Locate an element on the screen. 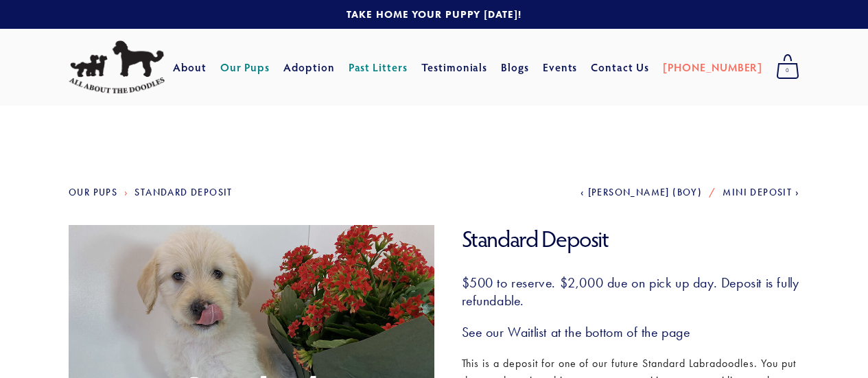 The image size is (868, 378). a: Past Litters is located at coordinates (378, 67).